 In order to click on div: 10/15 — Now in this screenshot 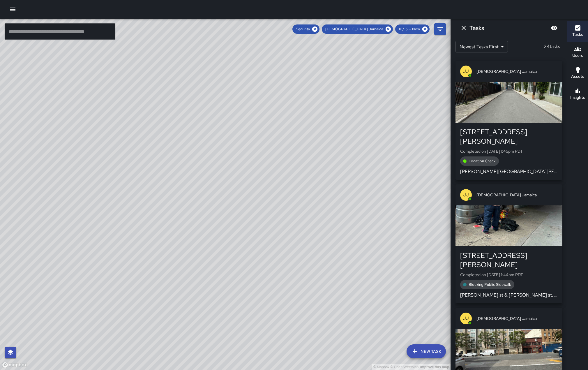, I will do `click(413, 29)`.